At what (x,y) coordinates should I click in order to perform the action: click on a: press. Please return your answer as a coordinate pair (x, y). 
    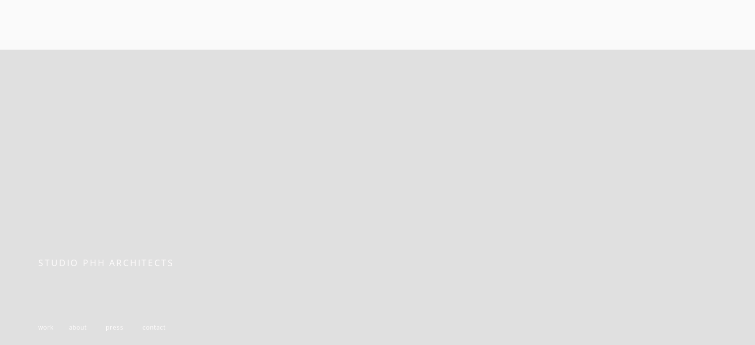
    Looking at the image, I should click on (114, 327).